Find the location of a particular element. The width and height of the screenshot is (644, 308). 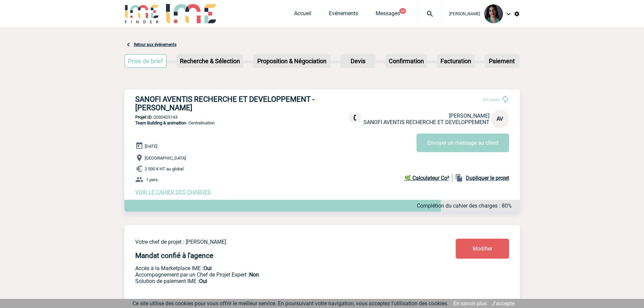

span: AV is located at coordinates (499, 119).